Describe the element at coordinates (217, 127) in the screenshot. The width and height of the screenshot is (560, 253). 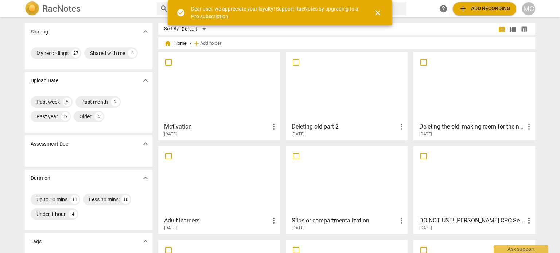
I see `h3: Motivation` at that location.